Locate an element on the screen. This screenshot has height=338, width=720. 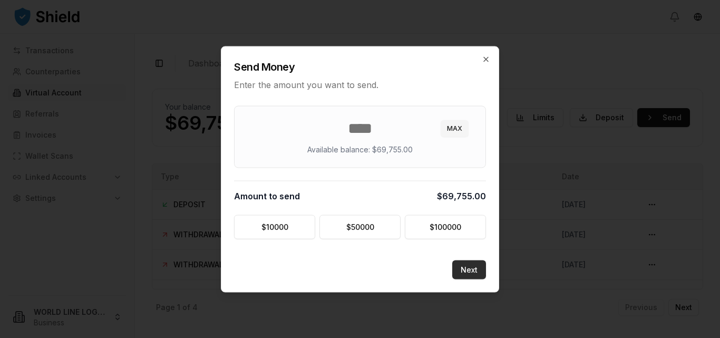
button: $50000 is located at coordinates (360, 227).